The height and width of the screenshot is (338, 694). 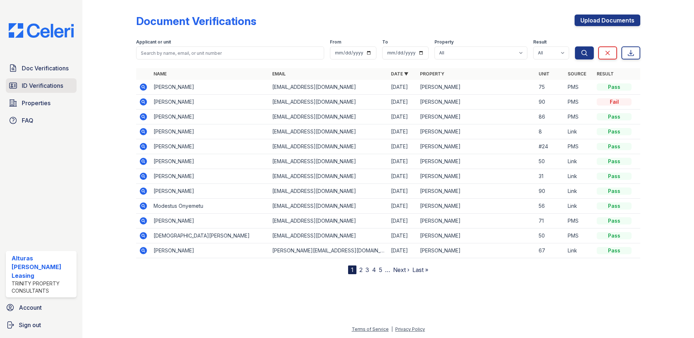 What do you see at coordinates (614, 102) in the screenshot?
I see `div: Fail` at bounding box center [614, 102].